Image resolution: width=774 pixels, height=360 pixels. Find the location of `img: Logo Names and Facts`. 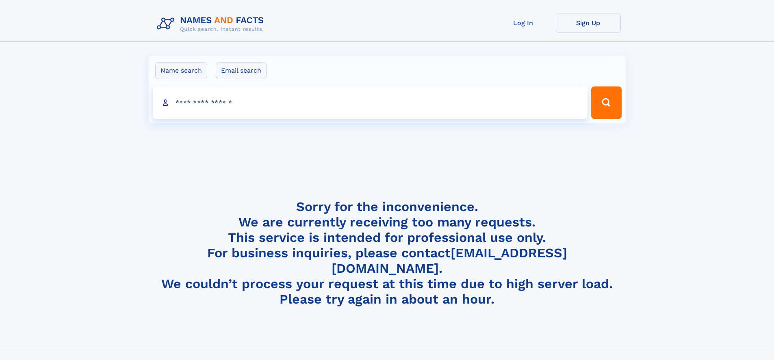

img: Logo Names and Facts is located at coordinates (212, 24).